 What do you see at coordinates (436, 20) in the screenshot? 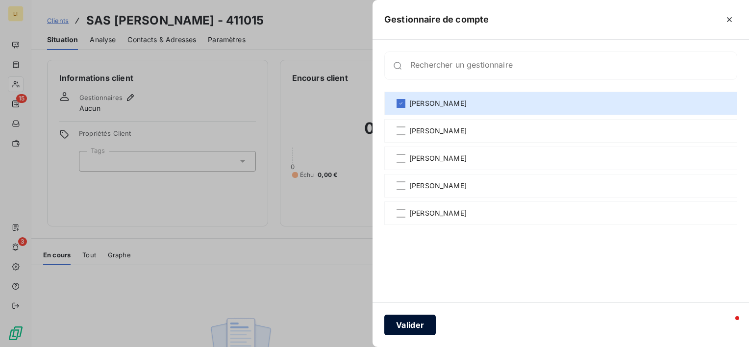
I see `h5: Gestionnaire de compte` at bounding box center [436, 20].